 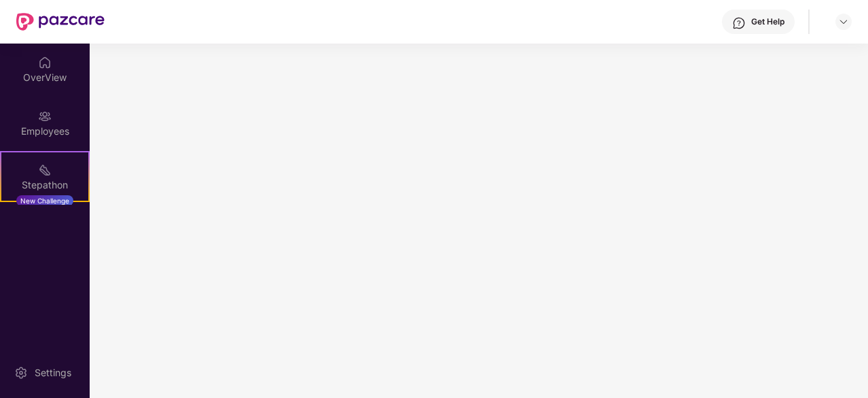 What do you see at coordinates (45, 116) in the screenshot?
I see `img: svg+xml;base64,PHN2ZyBpZD0iRW1wbG95ZWVzIiB4bWxucz0iaHR0cDovL3d3dy53My5vcmcvMjAwMC9zdmciIHdpZHRoPS...` at bounding box center [45, 116].